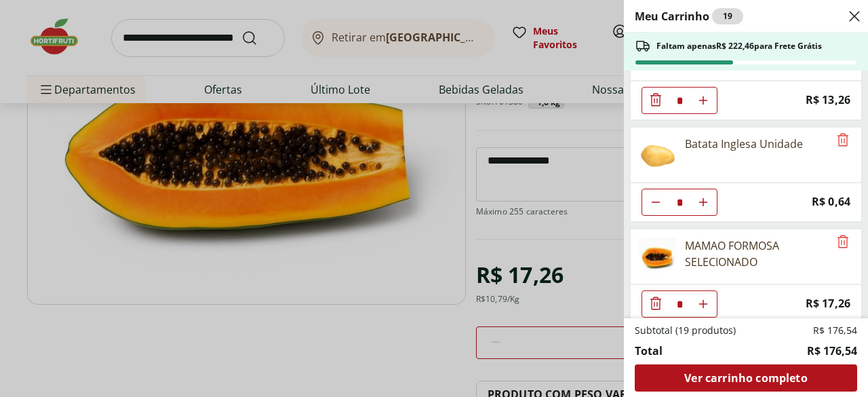 This screenshot has height=397, width=868. What do you see at coordinates (648, 351) in the screenshot?
I see `span: Total` at bounding box center [648, 351].